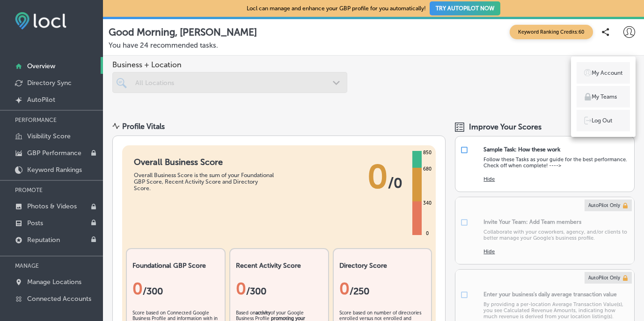 The image size is (644, 321). Describe the element at coordinates (603, 97) in the screenshot. I see `a: My Teams` at that location.